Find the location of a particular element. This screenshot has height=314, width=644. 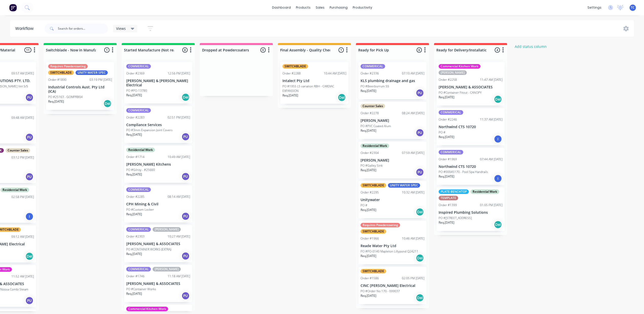

div: Order #2285 is located at coordinates (135, 197).